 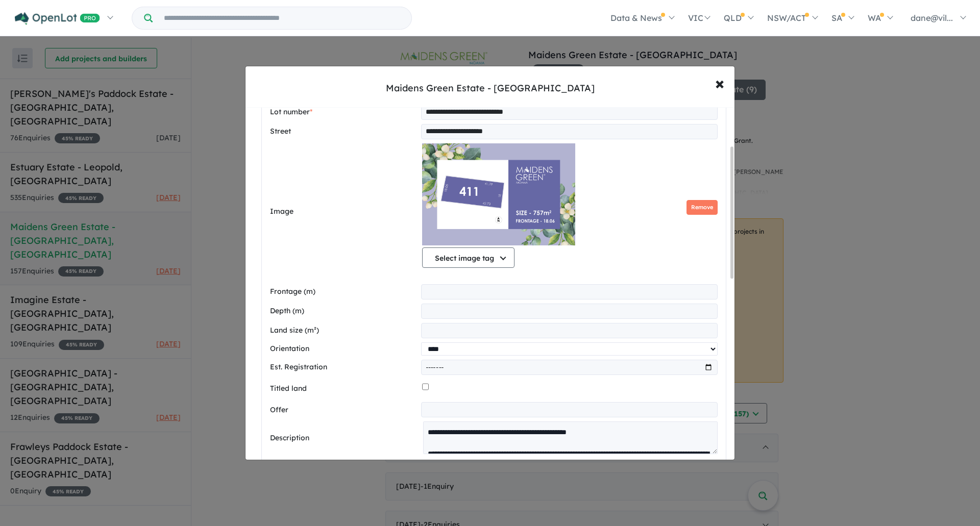 I want to click on label: Depth (m), so click(x=344, y=311).